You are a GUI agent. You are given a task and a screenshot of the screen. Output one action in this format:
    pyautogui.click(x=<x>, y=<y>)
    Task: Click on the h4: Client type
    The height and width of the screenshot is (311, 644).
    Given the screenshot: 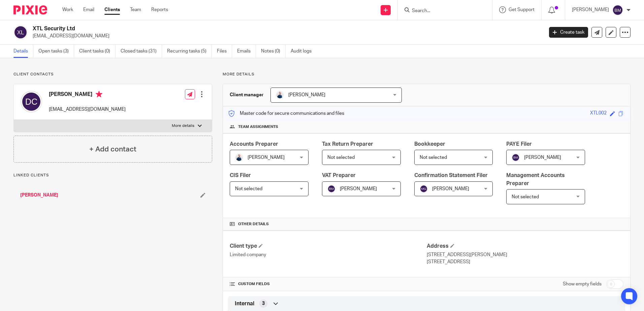 What is the action you would take?
    pyautogui.click(x=328, y=246)
    